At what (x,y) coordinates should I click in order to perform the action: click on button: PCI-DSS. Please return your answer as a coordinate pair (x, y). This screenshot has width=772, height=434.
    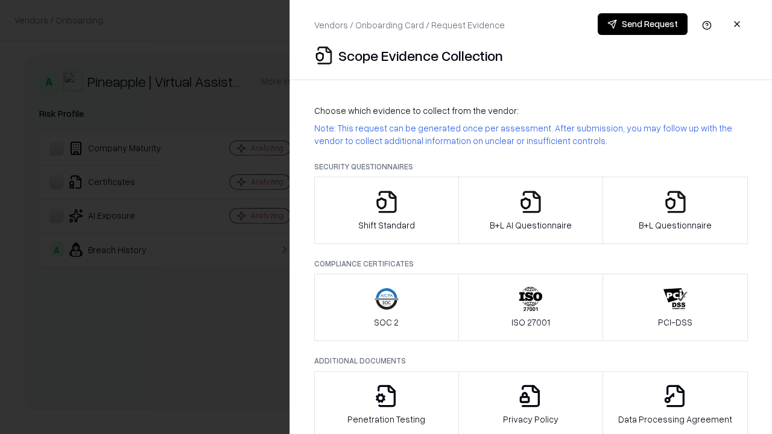
    Looking at the image, I should click on (674, 307).